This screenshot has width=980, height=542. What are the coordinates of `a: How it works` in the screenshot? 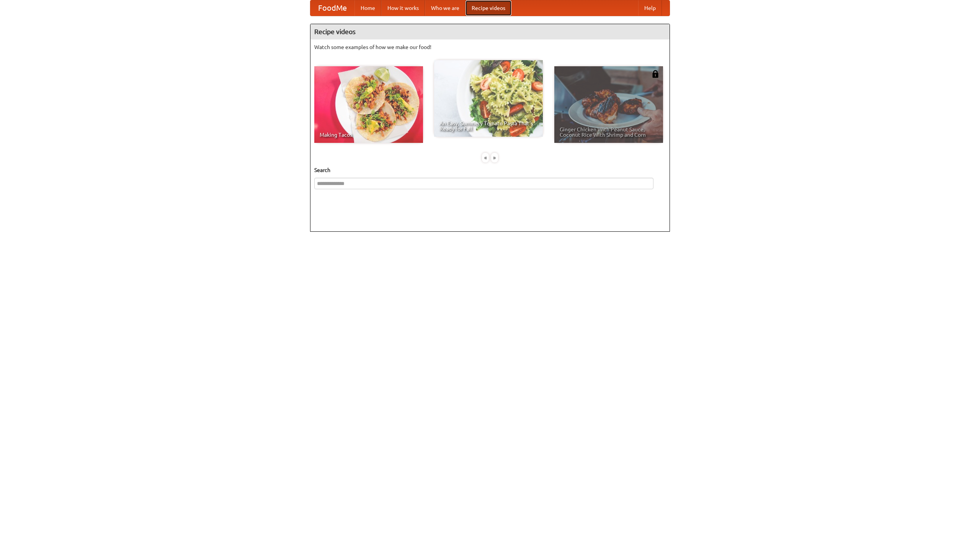 It's located at (403, 8).